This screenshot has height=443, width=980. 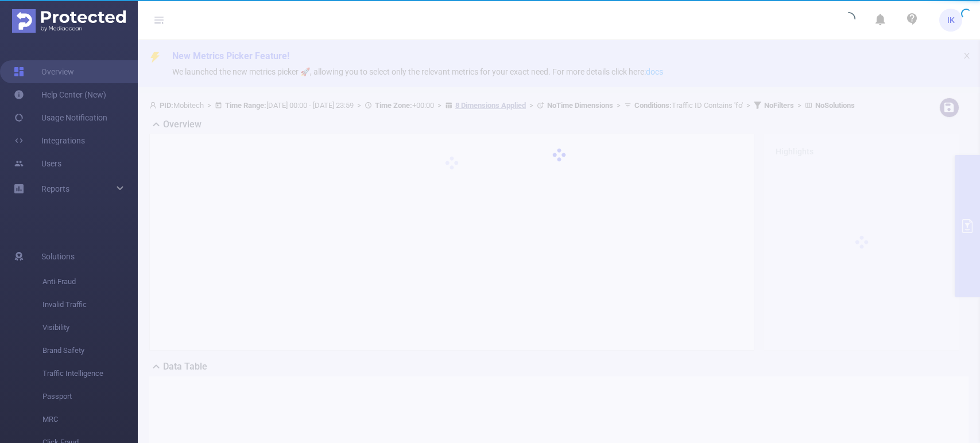 What do you see at coordinates (90, 374) in the screenshot?
I see `span: Traffic Intelligence` at bounding box center [90, 374].